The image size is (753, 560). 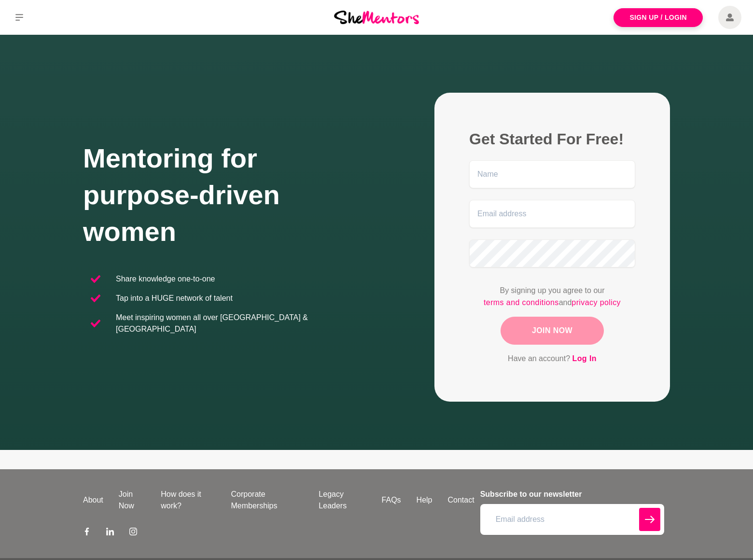 What do you see at coordinates (585, 358) in the screenshot?
I see `a: Log In` at bounding box center [585, 358].